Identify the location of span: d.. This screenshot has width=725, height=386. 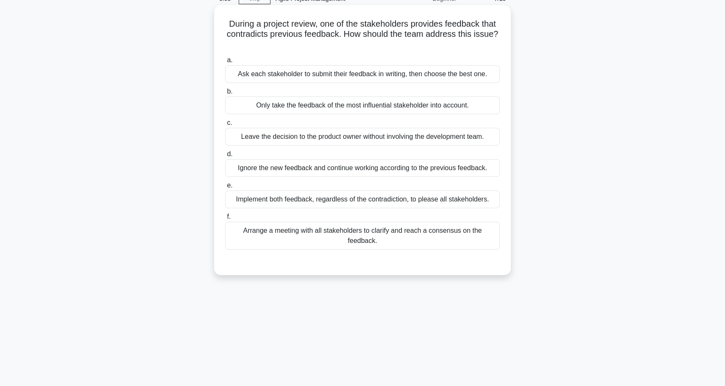
(229, 154).